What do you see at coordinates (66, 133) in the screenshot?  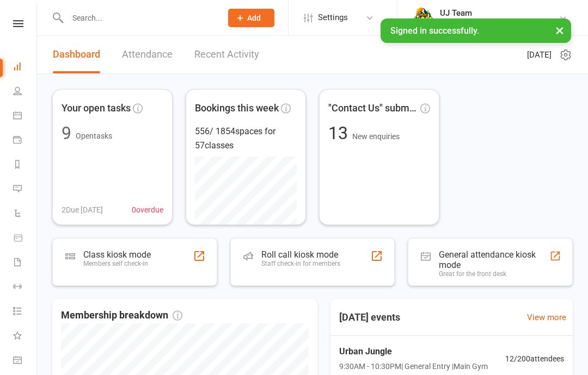 I see `div: 9` at bounding box center [66, 133].